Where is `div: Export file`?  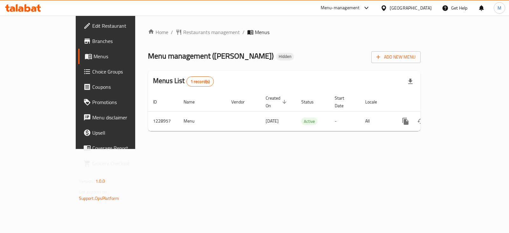
div: Export file is located at coordinates (410, 81).